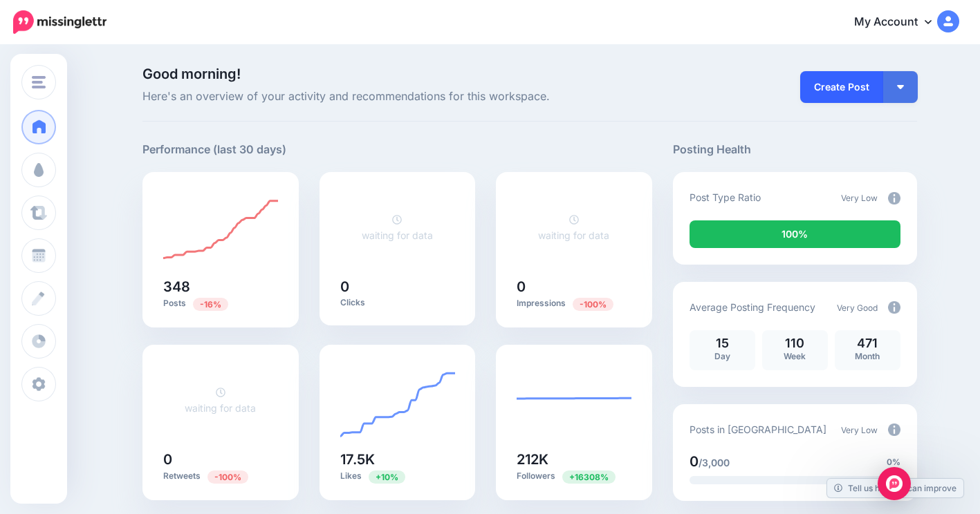  I want to click on p: Clicks, so click(398, 303).